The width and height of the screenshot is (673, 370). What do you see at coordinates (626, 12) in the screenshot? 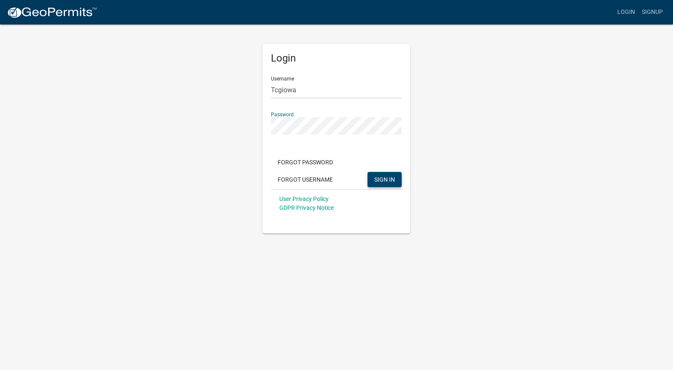
I see `a: Login` at bounding box center [626, 12].